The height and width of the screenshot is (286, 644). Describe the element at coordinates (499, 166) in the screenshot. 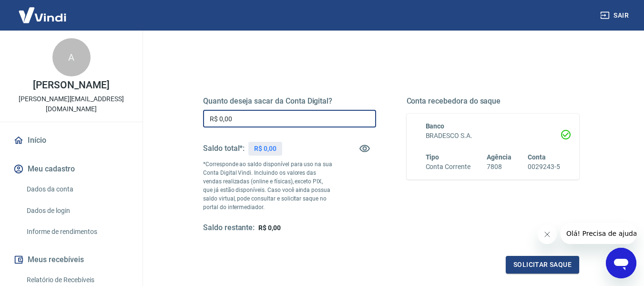

I see `h6: 7808` at that location.